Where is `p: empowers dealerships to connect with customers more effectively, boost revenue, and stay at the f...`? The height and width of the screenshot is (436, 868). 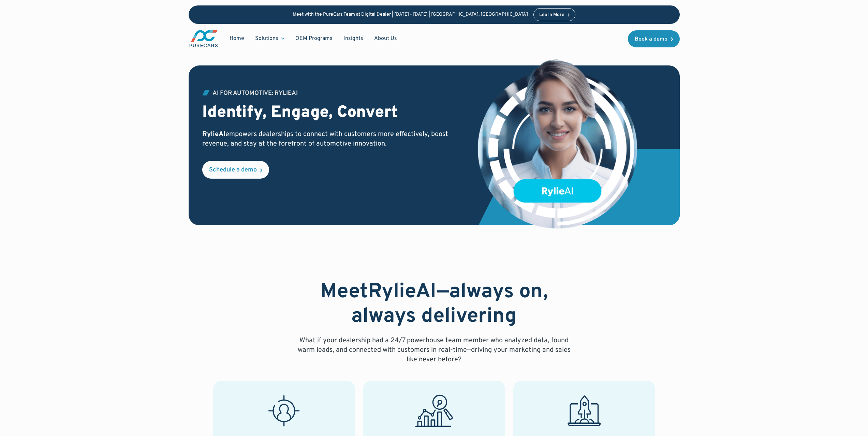 p: empowers dealerships to connect with customers more effectively, boost revenue, and stay at the f... is located at coordinates (334, 139).